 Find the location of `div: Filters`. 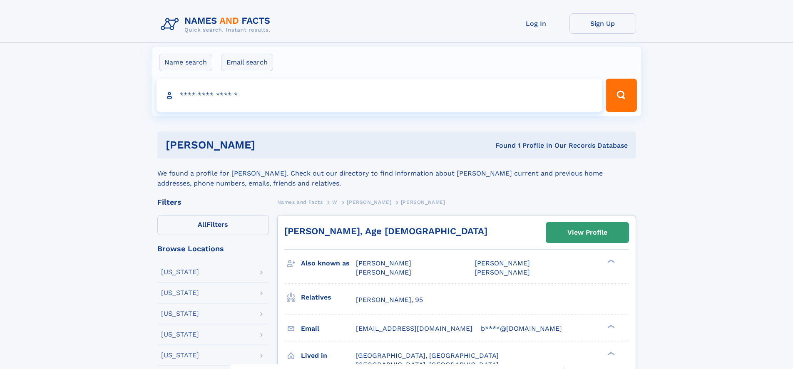

div: Filters is located at coordinates (213, 202).